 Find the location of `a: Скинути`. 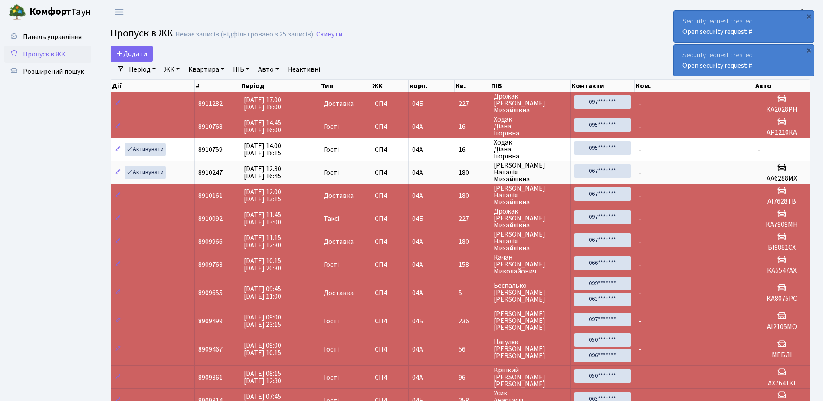

a: Скинути is located at coordinates (329, 34).